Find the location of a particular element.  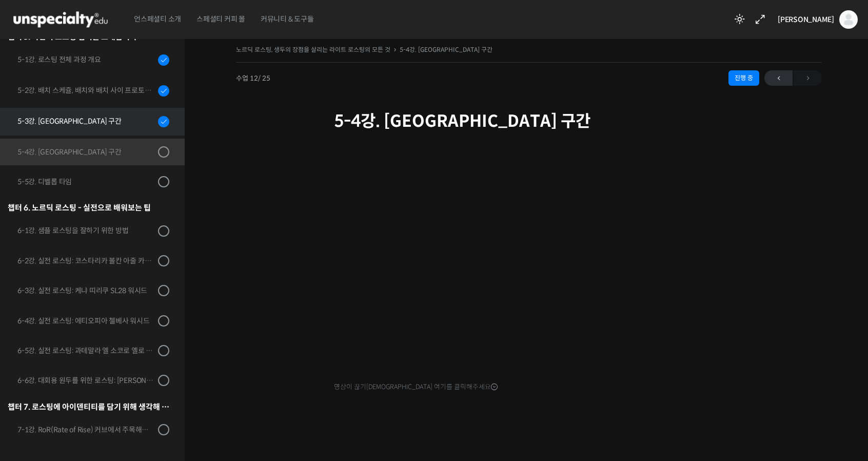

span: 대화 is located at coordinates (100, 345).